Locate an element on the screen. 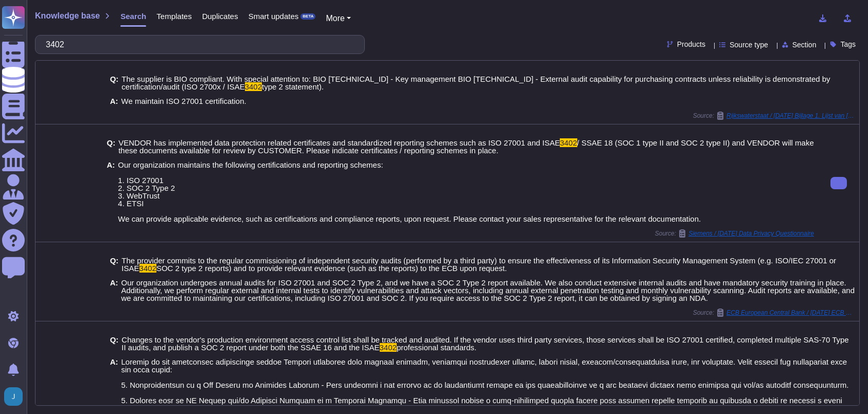 This screenshot has width=868, height=414. button: user is located at coordinates (16, 397).